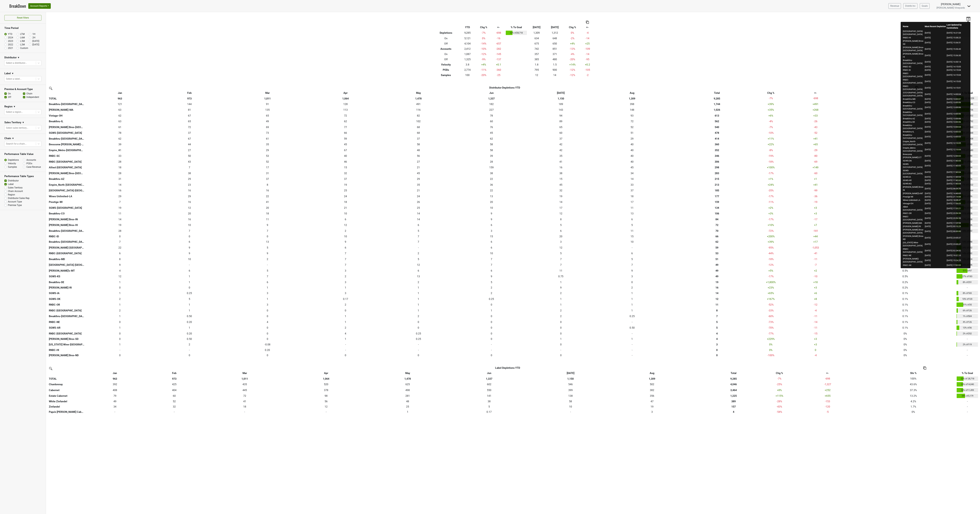  What do you see at coordinates (771, 104) in the screenshot?
I see `td: +39 %` at bounding box center [771, 104].